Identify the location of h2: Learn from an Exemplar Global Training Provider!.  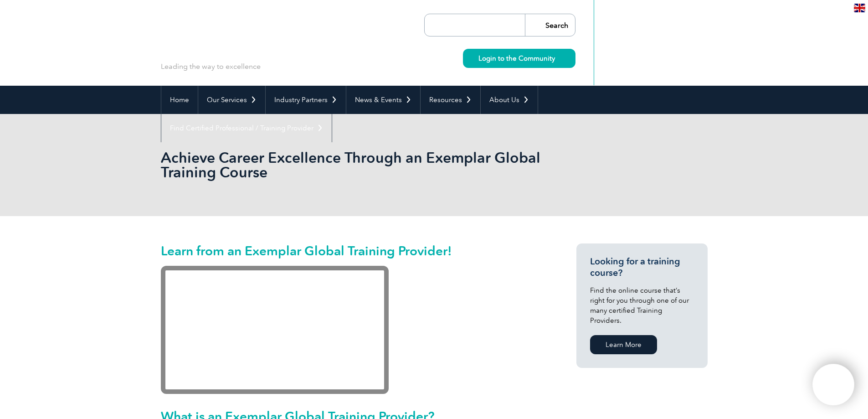
(352, 250).